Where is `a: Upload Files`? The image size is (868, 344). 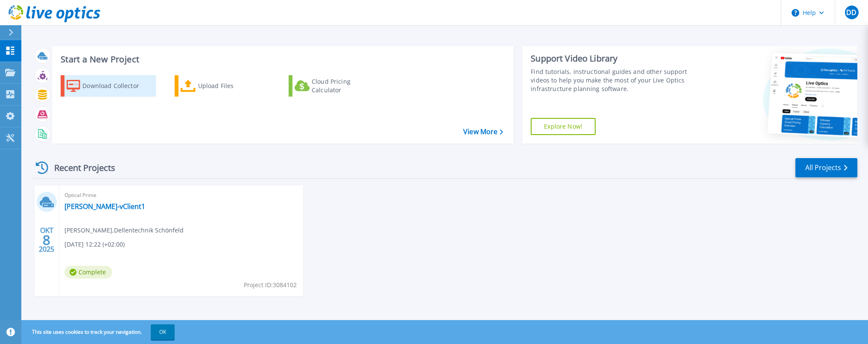
a: Upload Files is located at coordinates (222, 86).